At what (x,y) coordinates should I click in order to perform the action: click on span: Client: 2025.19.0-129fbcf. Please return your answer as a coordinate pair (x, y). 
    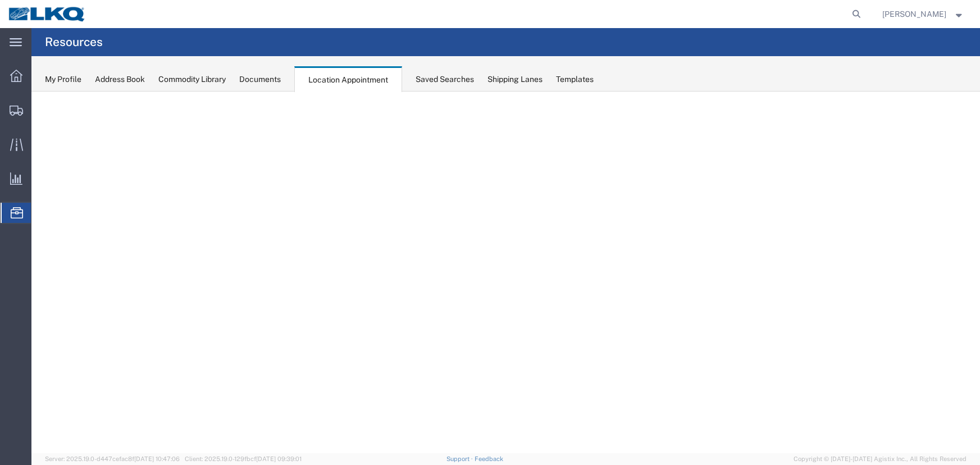
    Looking at the image, I should click on (243, 459).